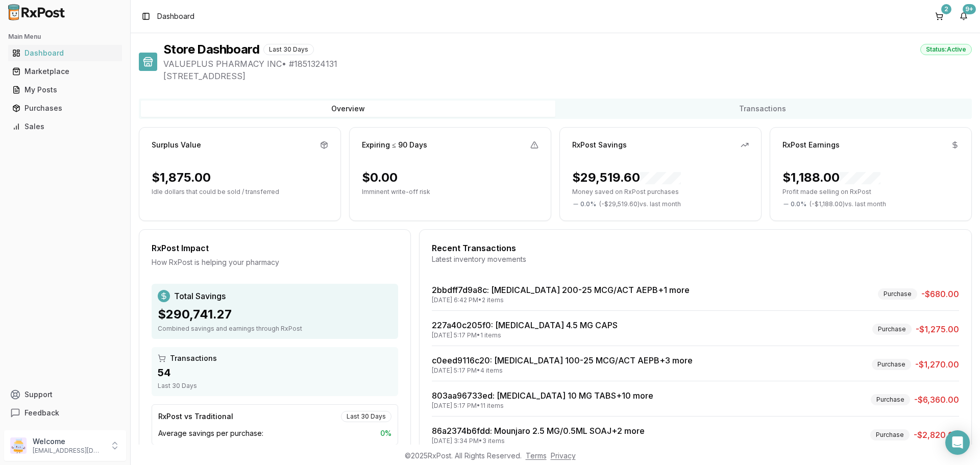  What do you see at coordinates (538, 430) in the screenshot?
I see `a: 86a2374b6fdd: Mounjaro 2.5 MG/0.5ML SOAJ+2 more` at bounding box center [538, 430].